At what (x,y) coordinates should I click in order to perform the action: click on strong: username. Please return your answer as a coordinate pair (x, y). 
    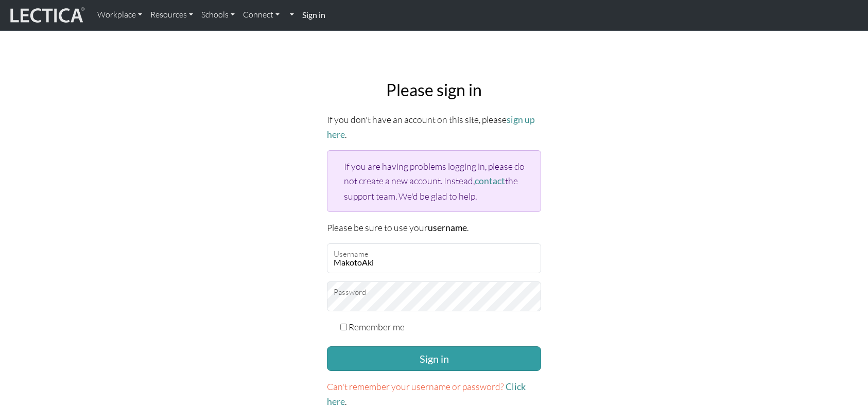
    Looking at the image, I should click on (447, 228).